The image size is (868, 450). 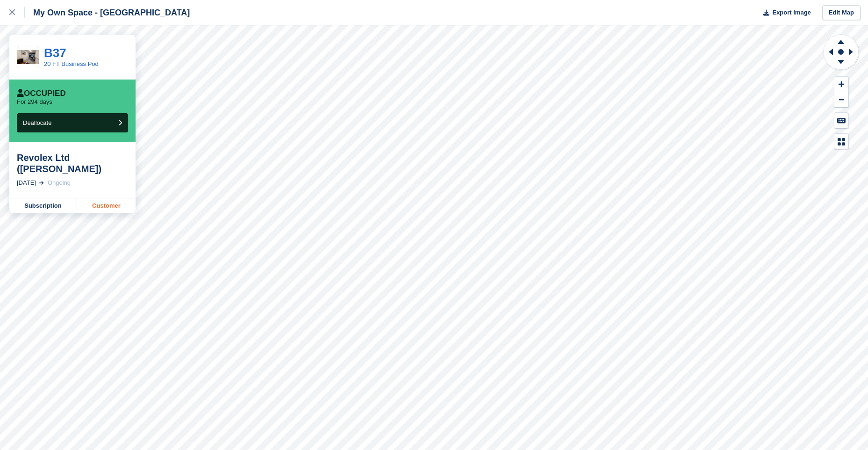 What do you see at coordinates (841, 100) in the screenshot?
I see `button: Zoom Out` at bounding box center [841, 100].